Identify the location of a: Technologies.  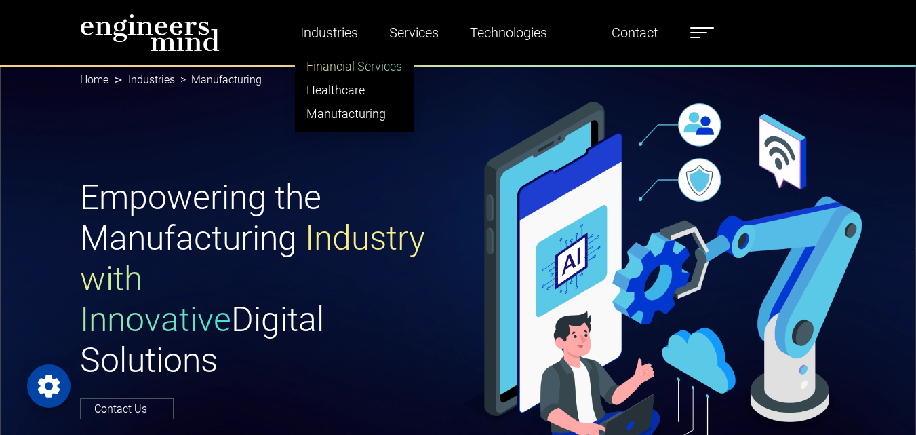
(509, 33).